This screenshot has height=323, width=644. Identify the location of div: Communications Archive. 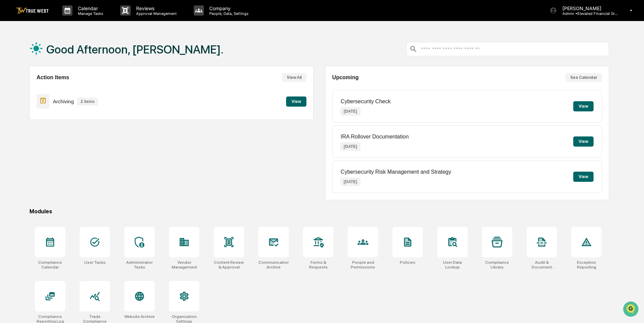
(274, 265).